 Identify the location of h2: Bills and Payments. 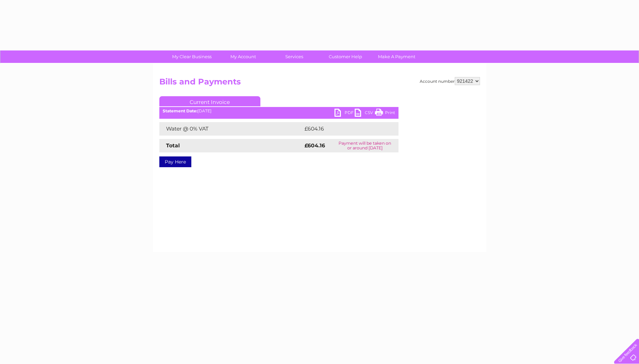
(320, 83).